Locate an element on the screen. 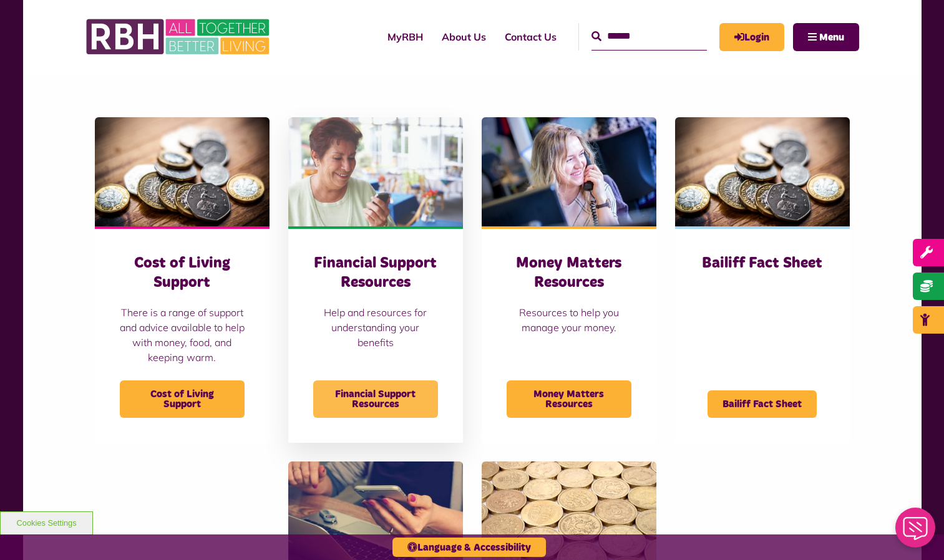 The height and width of the screenshot is (560, 944). img: 200284549 001 is located at coordinates (375, 171).